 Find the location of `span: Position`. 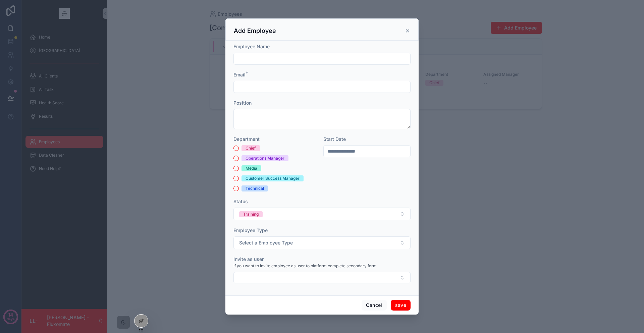

span: Position is located at coordinates (243, 103).